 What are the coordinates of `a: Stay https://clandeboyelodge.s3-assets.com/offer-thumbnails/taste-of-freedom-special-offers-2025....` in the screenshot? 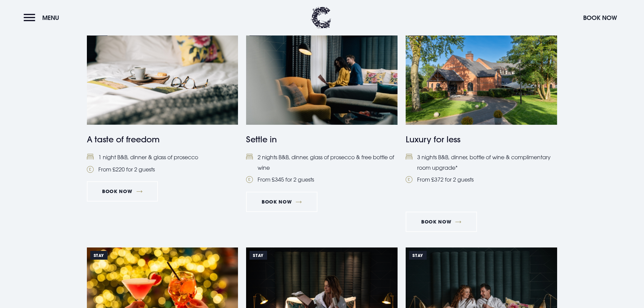 It's located at (162, 99).